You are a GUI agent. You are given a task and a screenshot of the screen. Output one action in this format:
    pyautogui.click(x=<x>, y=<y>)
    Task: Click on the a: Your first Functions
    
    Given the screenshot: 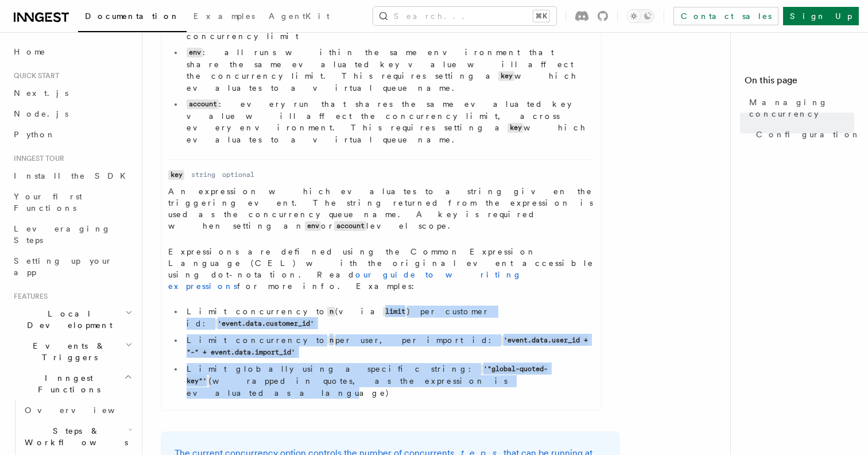 What is the action you would take?
    pyautogui.click(x=71, y=202)
    